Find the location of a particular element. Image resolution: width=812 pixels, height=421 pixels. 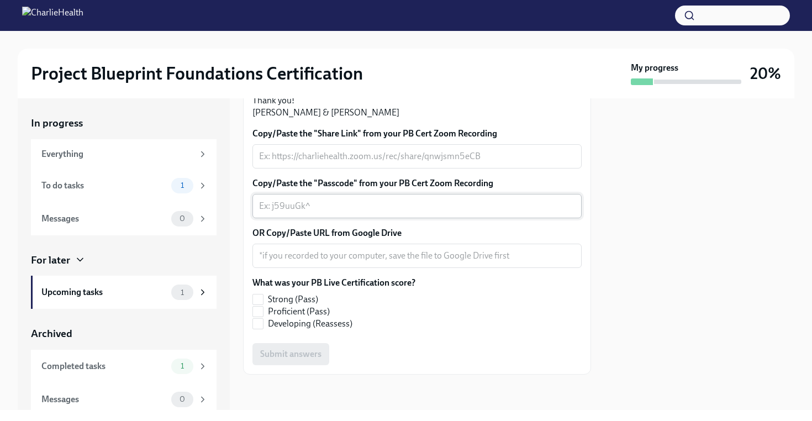

div: Completed tasks is located at coordinates (104, 366).